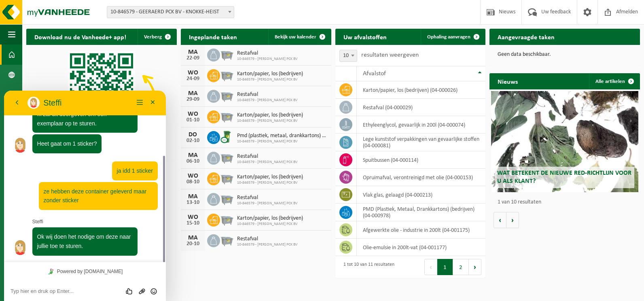 This screenshot has width=644, height=301. Describe the element at coordinates (84, 12) in the screenshot. I see `p: Steffi` at that location.